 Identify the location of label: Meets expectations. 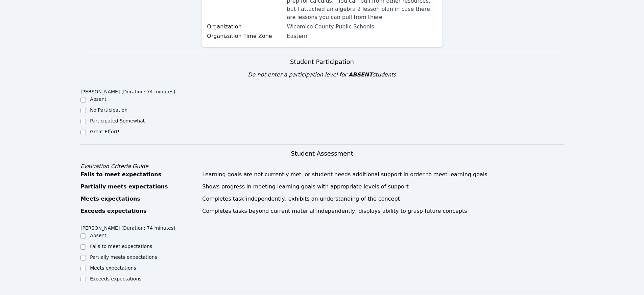
(113, 268).